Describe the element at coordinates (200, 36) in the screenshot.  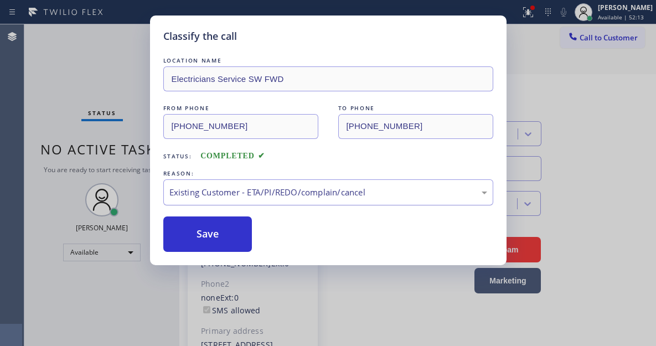
I see `h5: Classify the call` at that location.